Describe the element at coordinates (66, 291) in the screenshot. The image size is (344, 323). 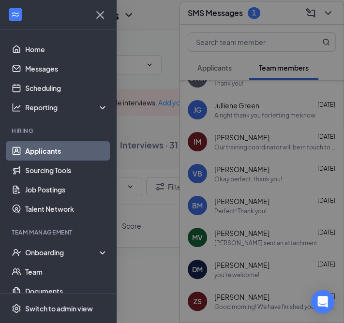
I see `a: Documents` at that location.